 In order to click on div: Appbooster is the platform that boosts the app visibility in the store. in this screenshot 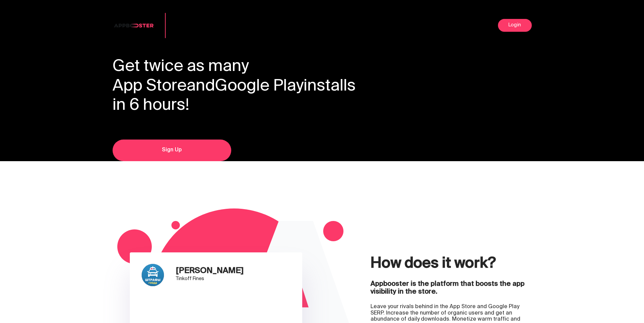, I will do `click(451, 288)`.